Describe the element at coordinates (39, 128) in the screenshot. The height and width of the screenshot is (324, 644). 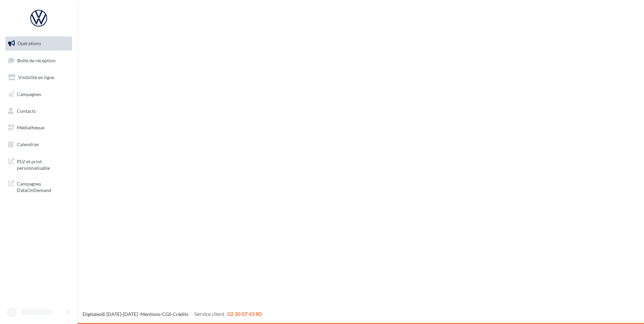
I see `a: Médiathèque` at that location.